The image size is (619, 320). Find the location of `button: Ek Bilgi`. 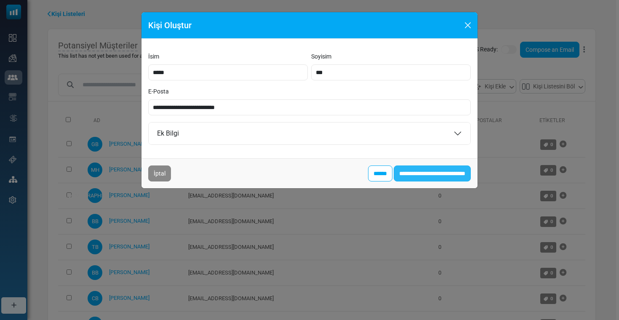

button: Ek Bilgi is located at coordinates (310, 134).